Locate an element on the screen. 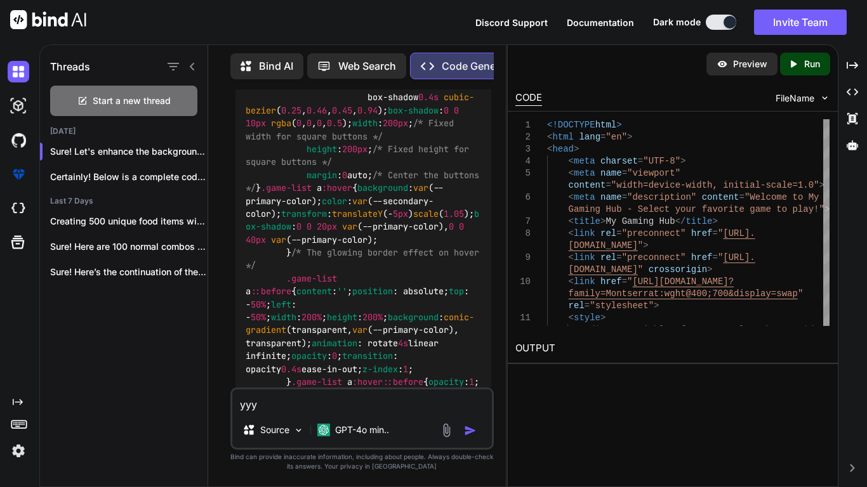 This screenshot has height=487, width=867. span: left is located at coordinates (281, 305).